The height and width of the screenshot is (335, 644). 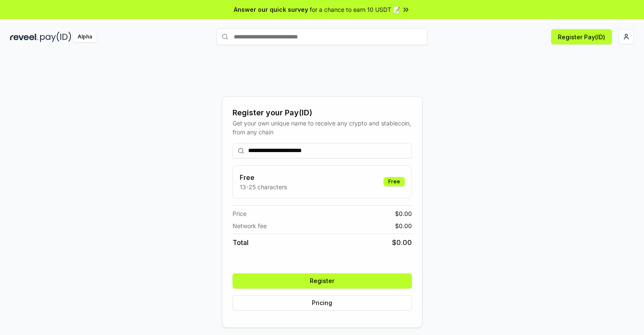 What do you see at coordinates (56, 37) in the screenshot?
I see `img: pay_id` at bounding box center [56, 37].